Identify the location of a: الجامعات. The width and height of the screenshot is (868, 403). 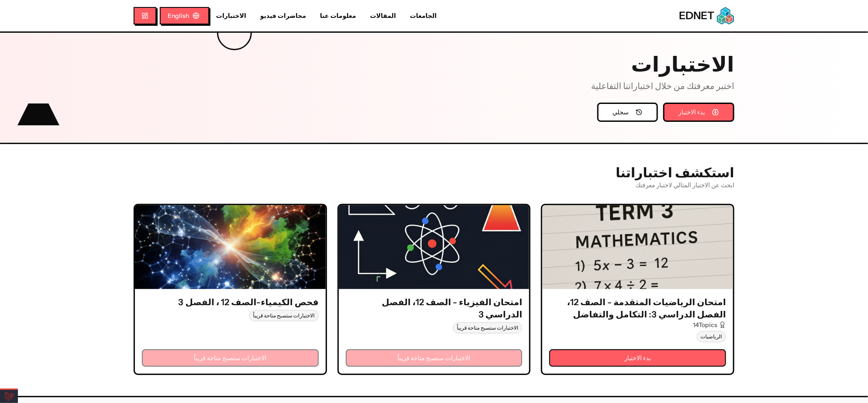
(423, 16).